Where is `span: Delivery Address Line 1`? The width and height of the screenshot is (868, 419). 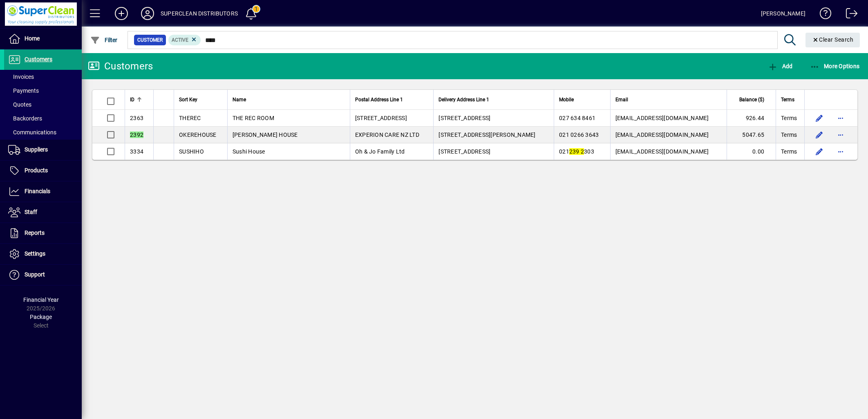
span: Delivery Address Line 1 is located at coordinates (464, 99).